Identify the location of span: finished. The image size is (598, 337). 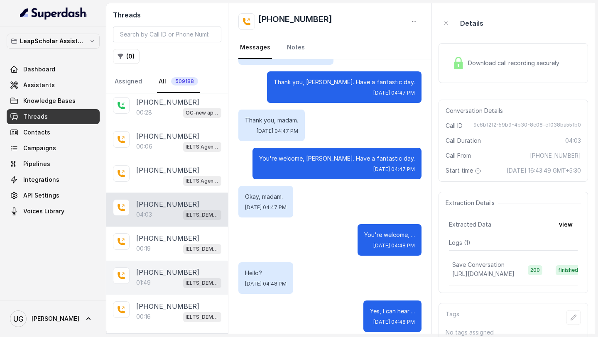
(568, 270).